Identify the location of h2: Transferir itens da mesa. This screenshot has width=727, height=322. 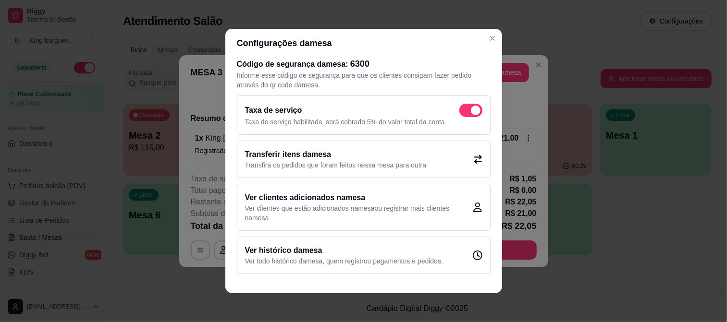
(336, 155).